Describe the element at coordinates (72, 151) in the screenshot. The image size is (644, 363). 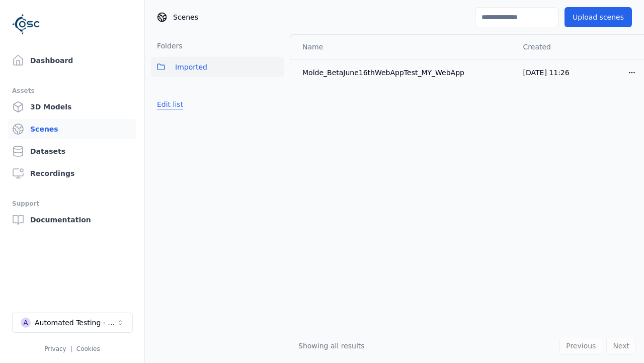
I see `a: Datasets` at that location.